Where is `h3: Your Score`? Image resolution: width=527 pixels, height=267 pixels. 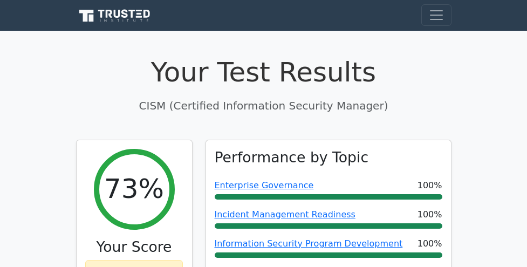 h3: Your Score is located at coordinates (134, 247).